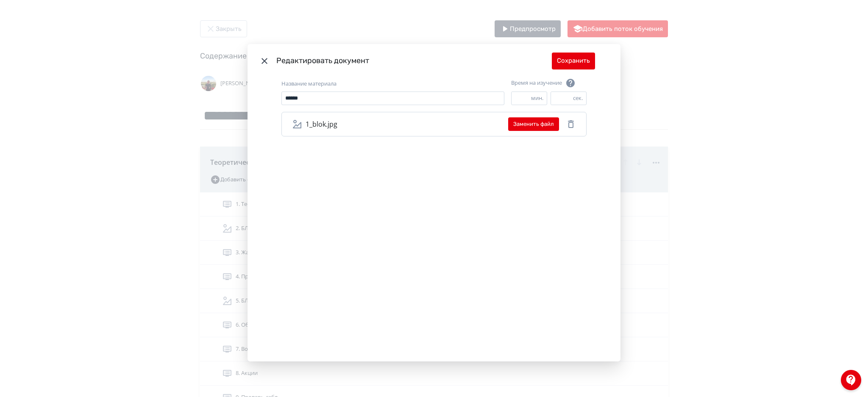 This screenshot has width=868, height=397. What do you see at coordinates (543, 83) in the screenshot?
I see `div: Время на изучение` at bounding box center [543, 83].